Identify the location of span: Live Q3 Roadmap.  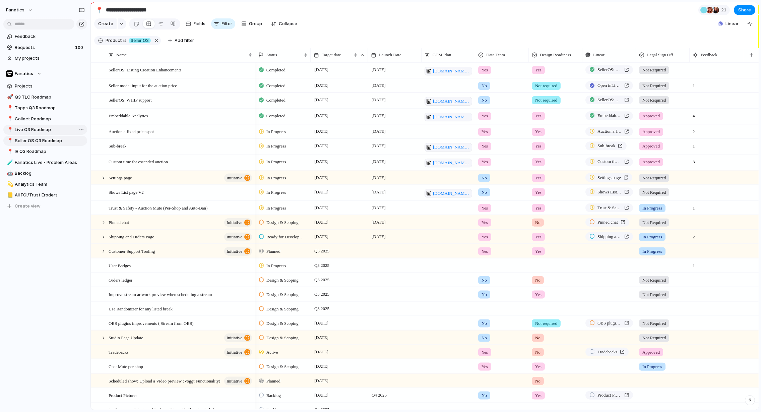
(50, 130).